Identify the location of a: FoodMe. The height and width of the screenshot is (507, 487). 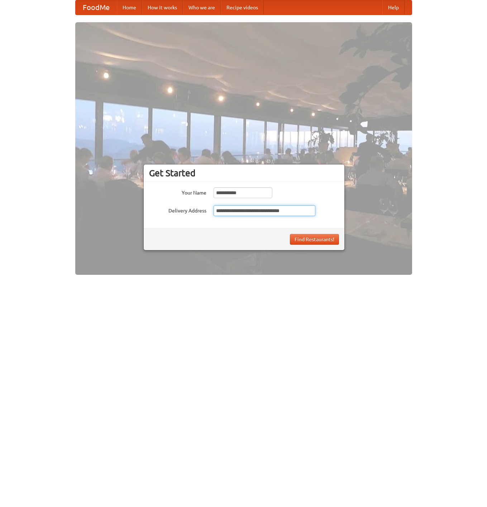
(96, 8).